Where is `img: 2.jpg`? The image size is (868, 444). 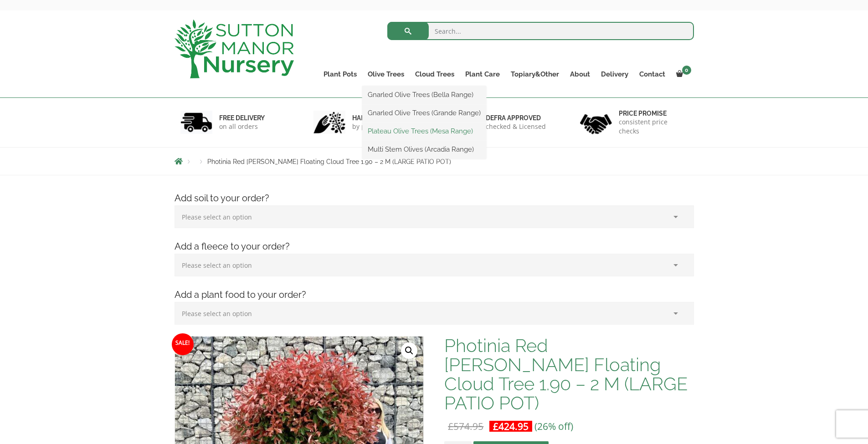 img: 2.jpg is located at coordinates (329, 122).